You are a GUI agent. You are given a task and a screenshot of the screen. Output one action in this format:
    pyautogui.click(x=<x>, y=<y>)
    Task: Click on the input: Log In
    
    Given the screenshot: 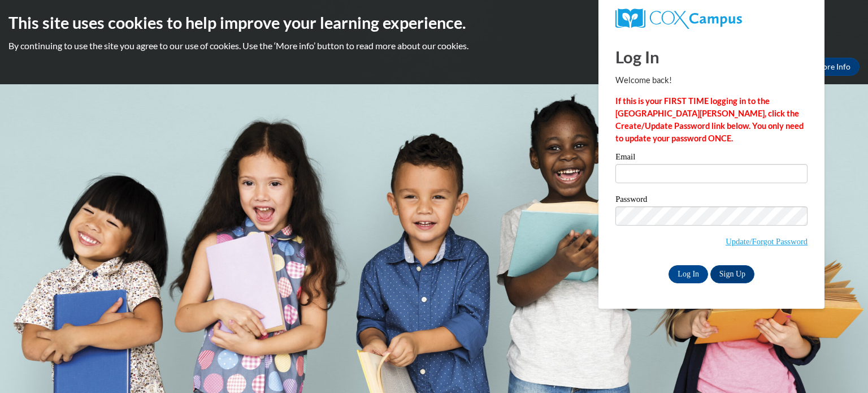 What is the action you would take?
    pyautogui.click(x=689, y=274)
    